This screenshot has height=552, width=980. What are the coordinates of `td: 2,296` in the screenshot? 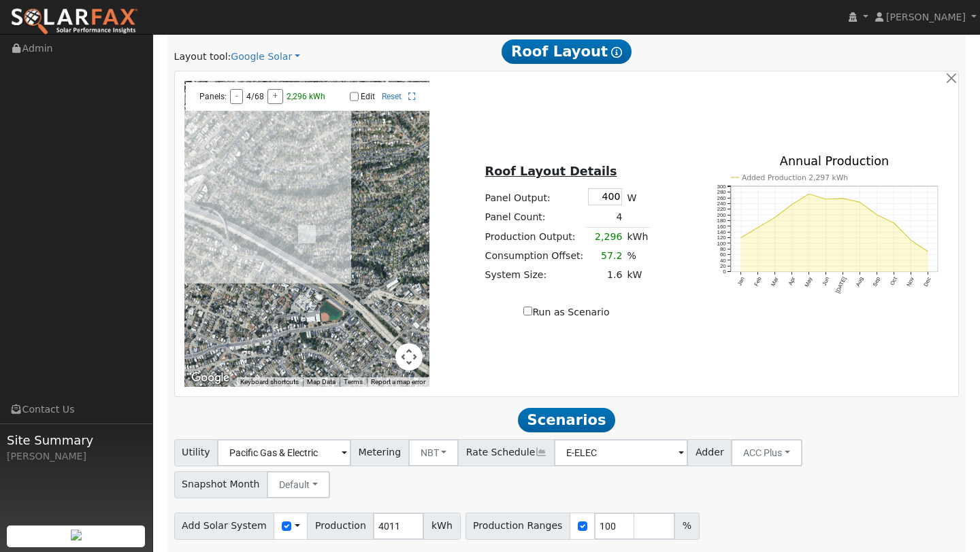 It's located at (605, 237).